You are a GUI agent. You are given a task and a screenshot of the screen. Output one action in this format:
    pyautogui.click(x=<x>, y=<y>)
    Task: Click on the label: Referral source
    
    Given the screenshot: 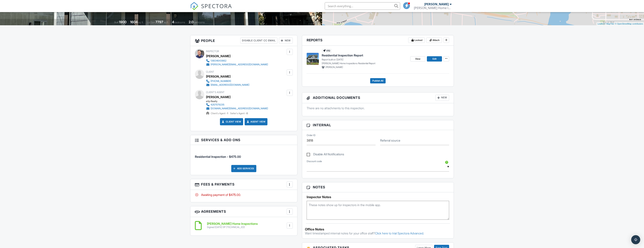 What is the action you would take?
    pyautogui.click(x=390, y=141)
    